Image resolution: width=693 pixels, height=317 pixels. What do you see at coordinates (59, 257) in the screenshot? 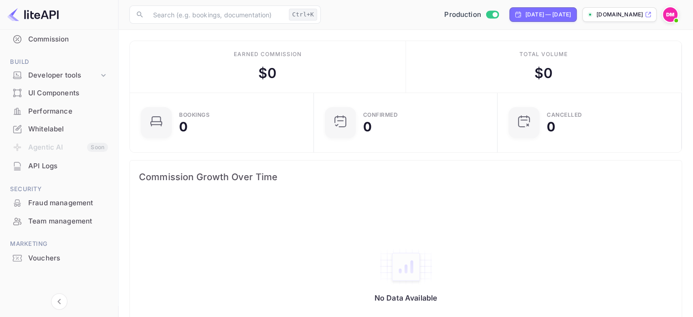
I see `a: Vouchers` at bounding box center [59, 257].